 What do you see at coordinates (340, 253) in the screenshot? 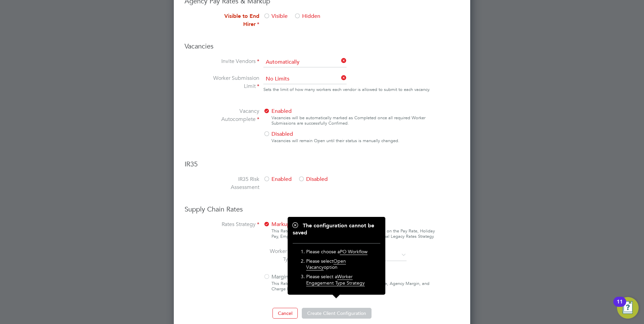
I see `li: Please choose a` at bounding box center [340, 253].